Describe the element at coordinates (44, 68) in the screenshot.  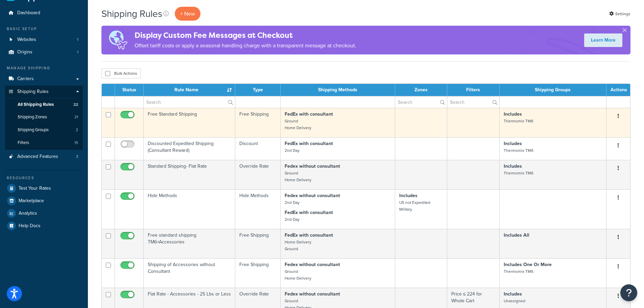
I see `div: Manage Shipping` at that location.